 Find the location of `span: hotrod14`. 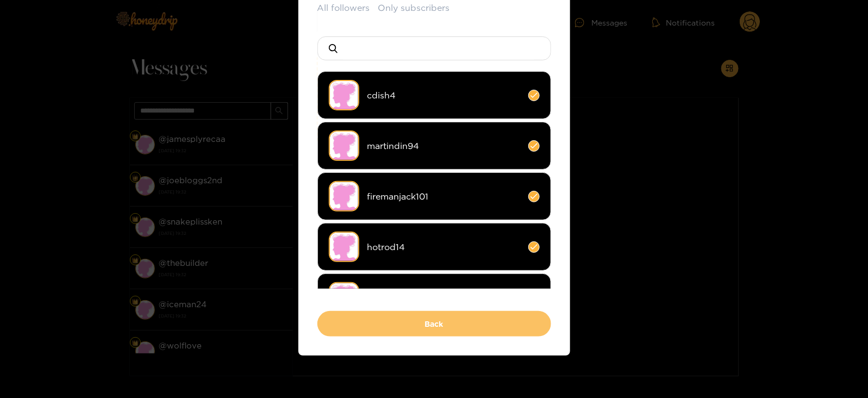

span: hotrod14 is located at coordinates (444, 246).